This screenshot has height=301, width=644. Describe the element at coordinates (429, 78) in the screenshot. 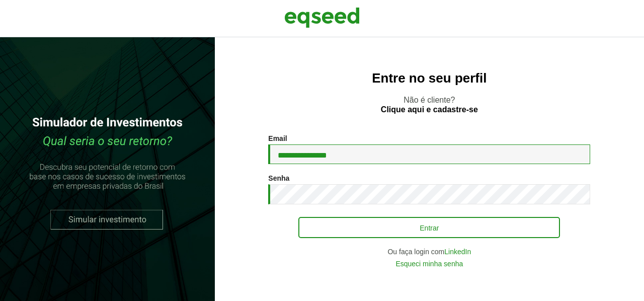

I see `h2: Entre no seu perfil` at that location.